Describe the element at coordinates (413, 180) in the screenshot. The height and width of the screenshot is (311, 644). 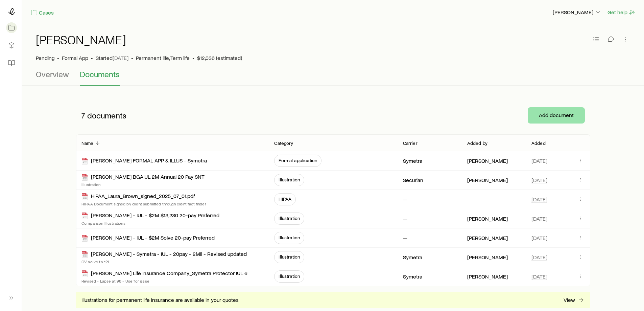
I see `p: Securian` at that location.